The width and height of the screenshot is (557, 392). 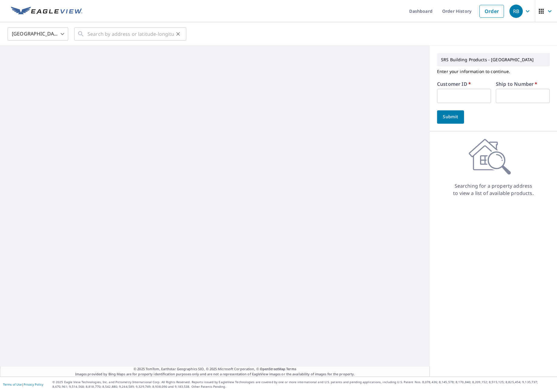 I want to click on img: EV Logo, so click(x=47, y=11).